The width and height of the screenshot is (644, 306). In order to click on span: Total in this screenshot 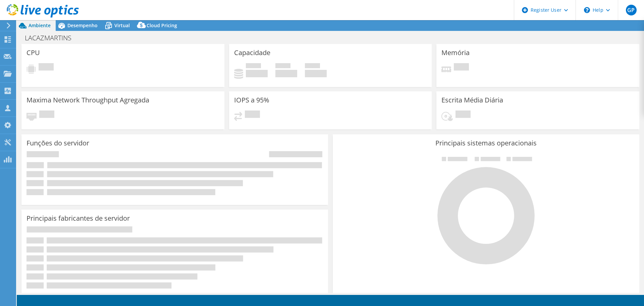, I will do `click(312, 66)`.